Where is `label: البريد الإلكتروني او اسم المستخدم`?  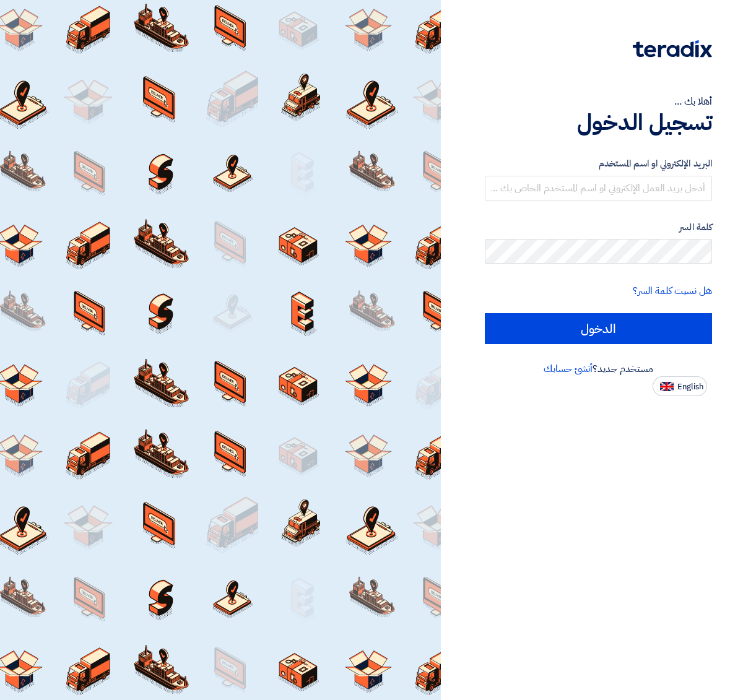 label: البريد الإلكتروني او اسم المستخدم is located at coordinates (598, 164).